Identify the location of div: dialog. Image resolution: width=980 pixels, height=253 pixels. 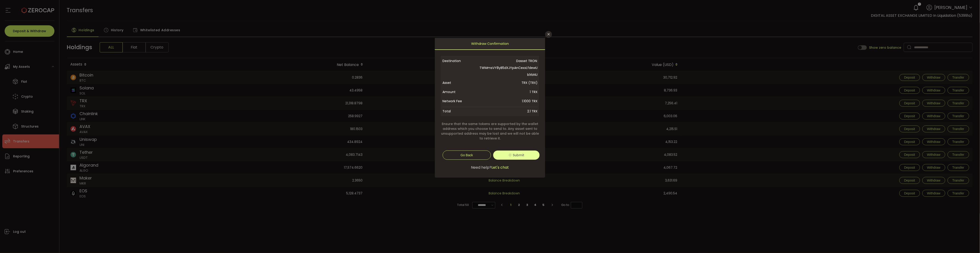
(490, 107).